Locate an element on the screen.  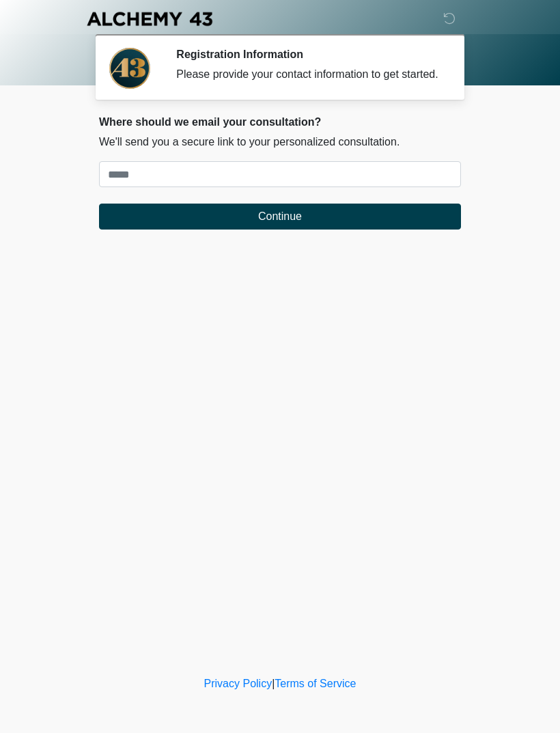
h2: Where should we email your consultation? is located at coordinates (280, 122).